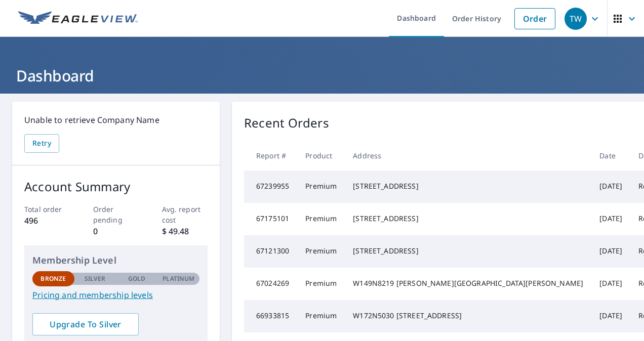 This screenshot has width=644, height=341. What do you see at coordinates (95, 278) in the screenshot?
I see `p: Silver` at bounding box center [95, 278].